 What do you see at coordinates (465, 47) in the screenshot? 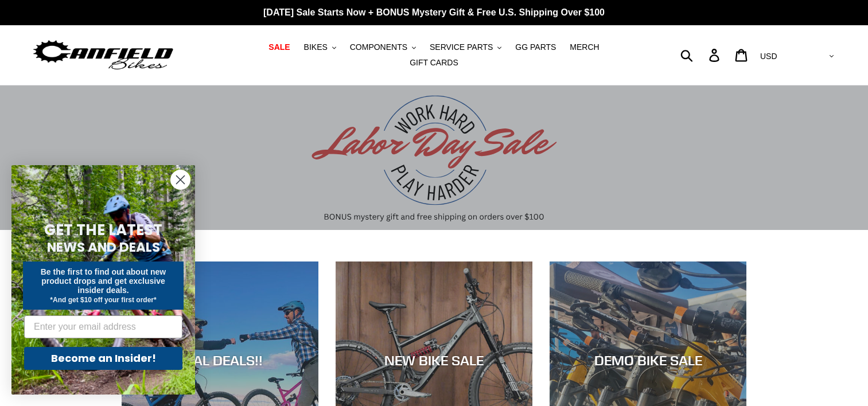
I see `button: SERVICE PARTS` at bounding box center [465, 47].